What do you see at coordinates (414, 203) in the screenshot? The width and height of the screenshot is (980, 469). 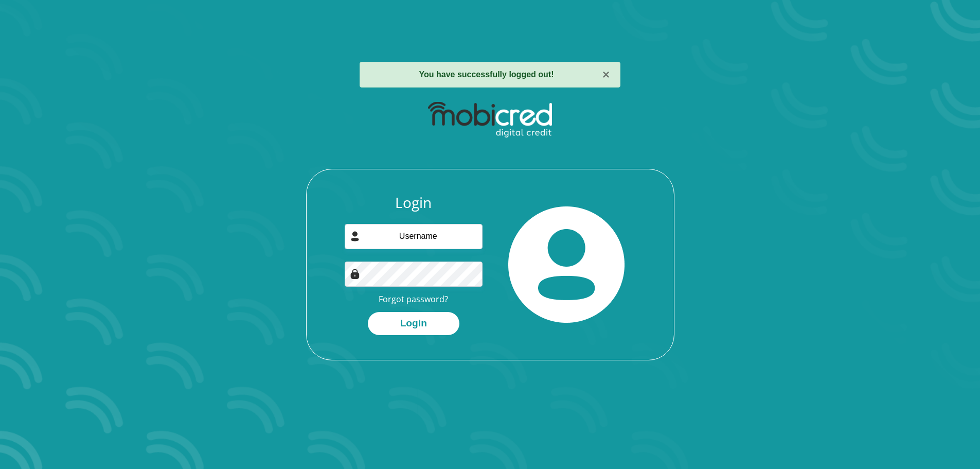 I see `h3: Login` at bounding box center [414, 203].